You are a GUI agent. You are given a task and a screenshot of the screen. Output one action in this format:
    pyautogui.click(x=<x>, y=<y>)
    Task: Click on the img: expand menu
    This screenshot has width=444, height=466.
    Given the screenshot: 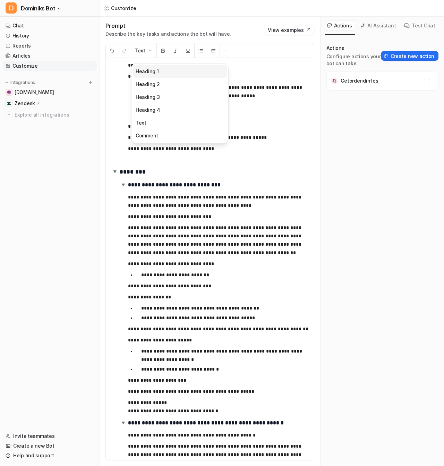 What is the action you would take?
    pyautogui.click(x=7, y=83)
    